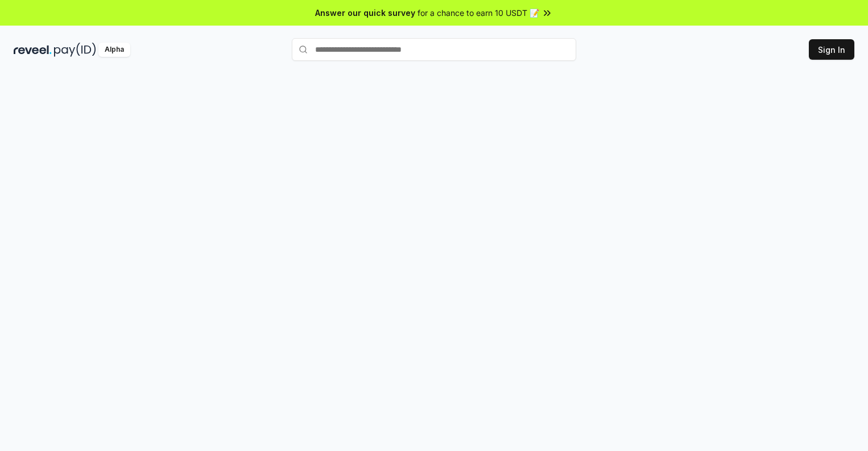 The width and height of the screenshot is (868, 451). What do you see at coordinates (32, 50) in the screenshot?
I see `img: reveel_dark` at bounding box center [32, 50].